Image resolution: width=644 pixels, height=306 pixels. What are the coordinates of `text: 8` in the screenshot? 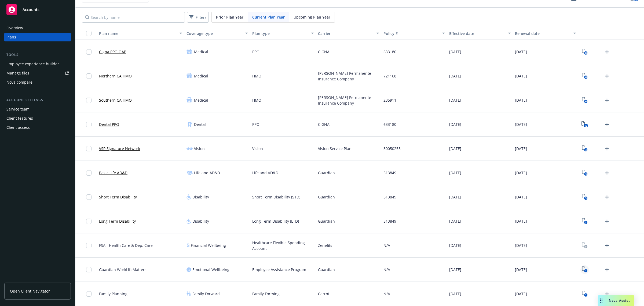 It's located at (586, 53).